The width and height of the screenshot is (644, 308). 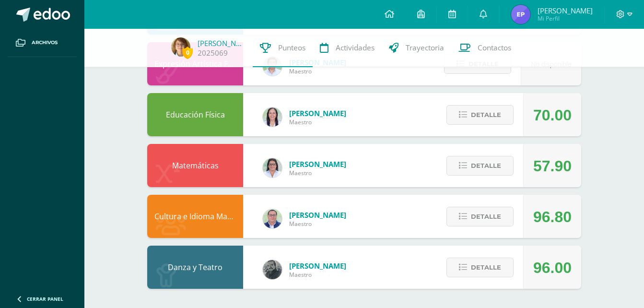 I want to click on div: 70.00, so click(x=553, y=115).